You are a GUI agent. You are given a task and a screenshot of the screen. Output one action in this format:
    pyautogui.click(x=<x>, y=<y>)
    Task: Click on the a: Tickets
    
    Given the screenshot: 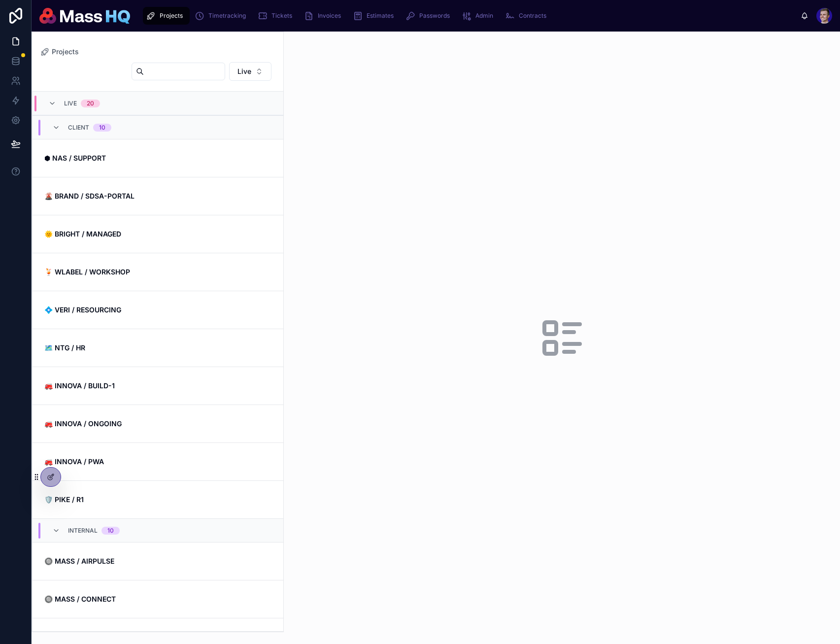 What is the action you would take?
    pyautogui.click(x=277, y=16)
    